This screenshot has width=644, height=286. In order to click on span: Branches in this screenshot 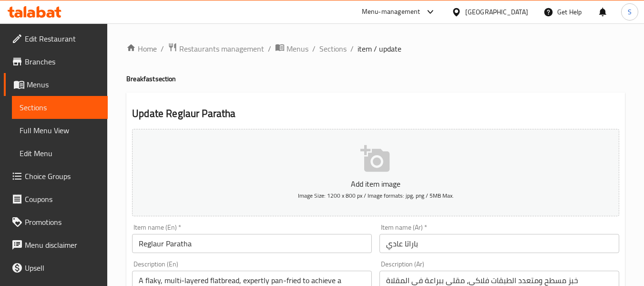, I will do `click(63, 61)`.